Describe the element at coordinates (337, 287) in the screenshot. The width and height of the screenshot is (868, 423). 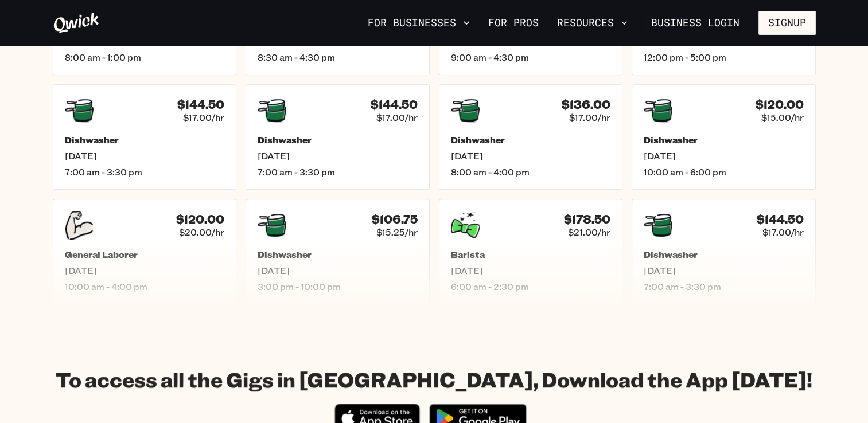
I see `span: 3:00 pm - 10:00 pm` at that location.